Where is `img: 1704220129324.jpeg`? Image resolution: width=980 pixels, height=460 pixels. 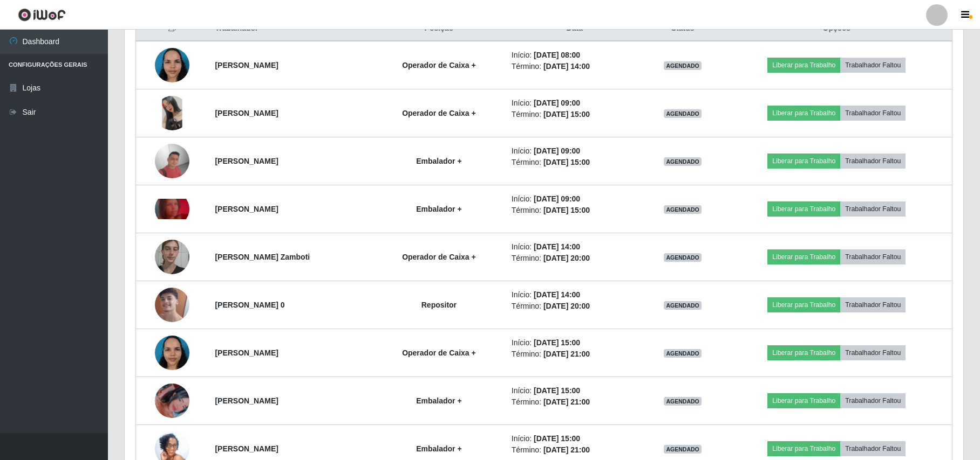 img: 1704220129324.jpeg is located at coordinates (172, 209).